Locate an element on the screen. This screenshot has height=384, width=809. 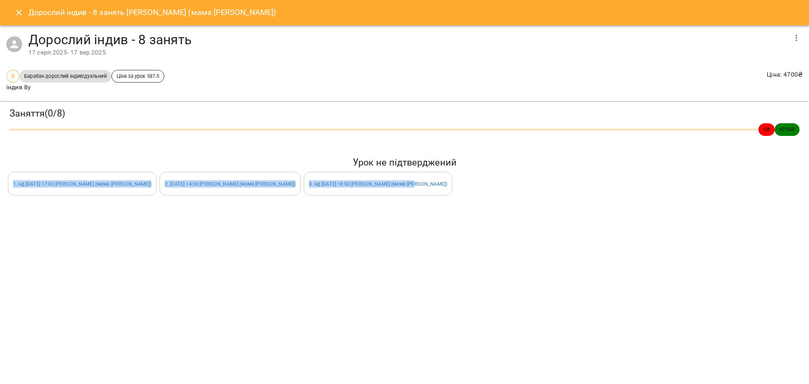
span: Барабан дорослий індивідуальний is located at coordinates (65, 76).